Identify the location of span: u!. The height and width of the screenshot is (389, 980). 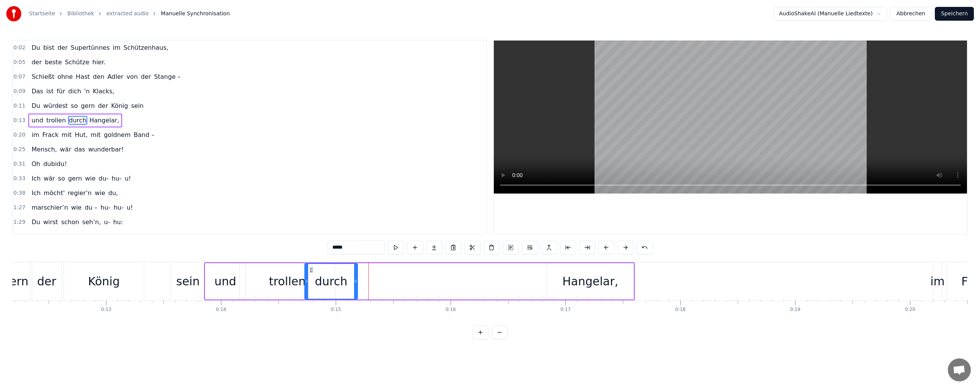
(128, 178).